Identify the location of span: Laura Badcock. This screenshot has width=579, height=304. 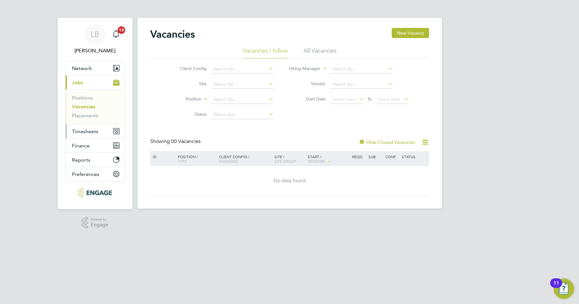
(95, 51).